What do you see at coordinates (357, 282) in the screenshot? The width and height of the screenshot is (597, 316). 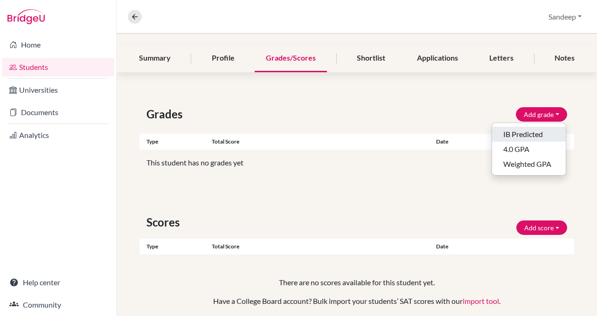 I see `p: There are no scores available for this student yet.` at bounding box center [357, 282].